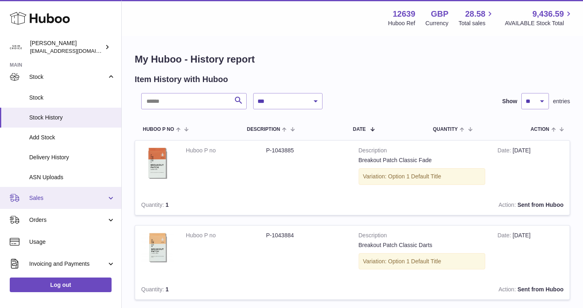  What do you see at coordinates (562, 101) in the screenshot?
I see `span: entries` at bounding box center [562, 101].